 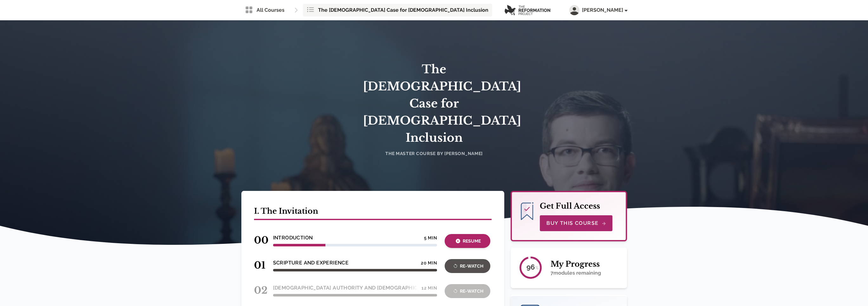 I want to click on button: Buy This Course, so click(x=576, y=223).